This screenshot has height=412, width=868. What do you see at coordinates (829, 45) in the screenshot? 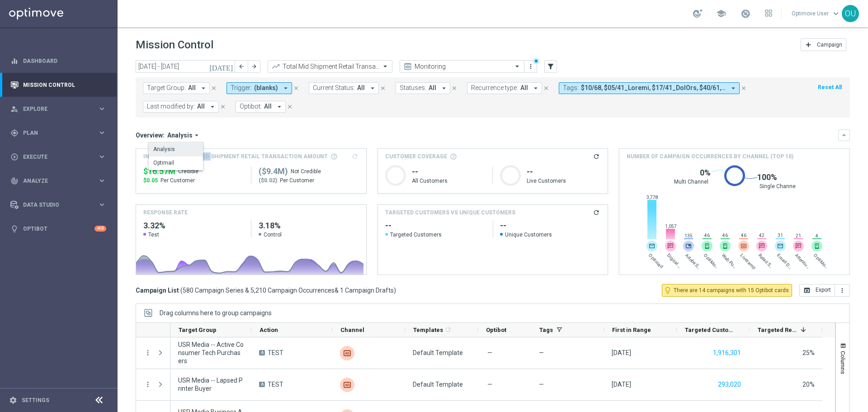
I see `span: Campaign` at bounding box center [829, 45].